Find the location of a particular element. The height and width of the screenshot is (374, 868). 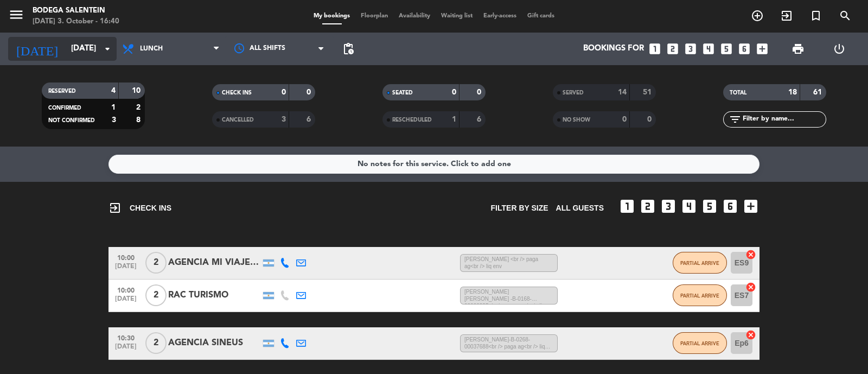

span: Bookings for is located at coordinates (613, 49).